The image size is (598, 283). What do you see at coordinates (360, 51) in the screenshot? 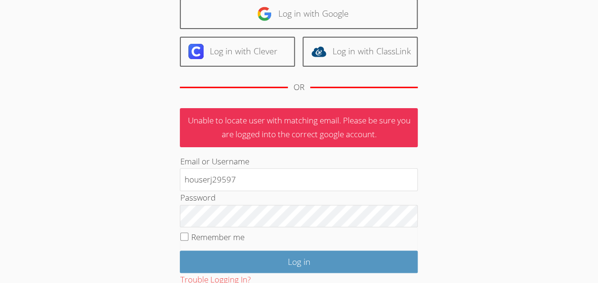
I see `a: Log in with ClassLink` at bounding box center [360, 51].